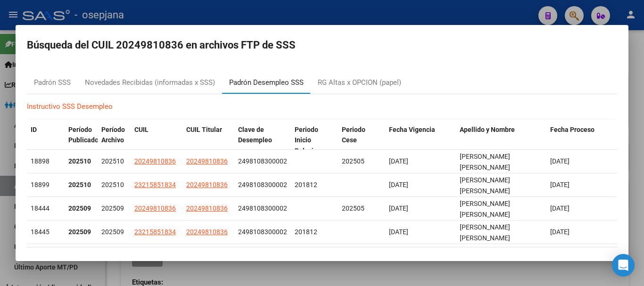 This screenshot has height=286, width=644. Describe the element at coordinates (141, 130) in the screenshot. I see `span: CUIL` at that location.